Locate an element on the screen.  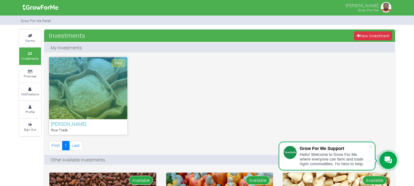
a: Notifications is located at coordinates (30, 92).